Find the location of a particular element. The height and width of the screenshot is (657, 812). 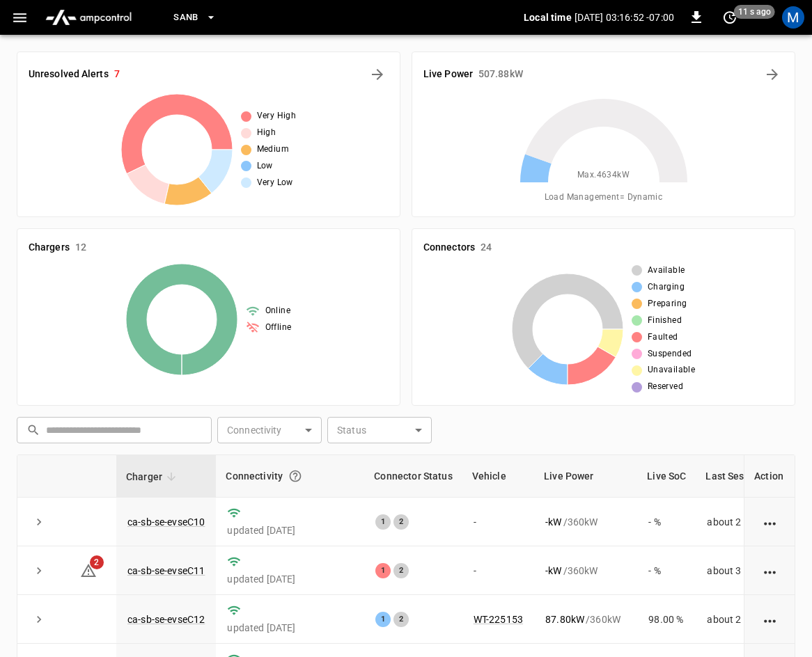

span: Charger is located at coordinates (153, 477).